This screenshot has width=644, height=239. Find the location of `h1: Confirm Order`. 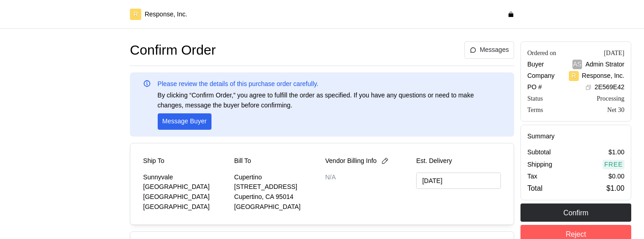

h1: Confirm Order is located at coordinates (173, 50).